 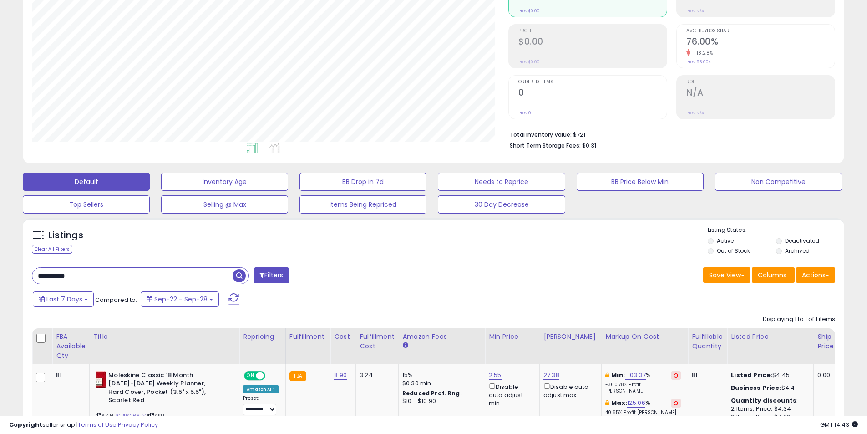 I want to click on div: Cost, so click(x=343, y=336).